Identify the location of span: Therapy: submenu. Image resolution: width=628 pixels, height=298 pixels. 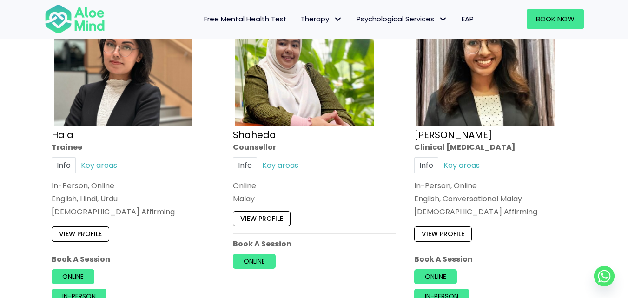
(338, 19).